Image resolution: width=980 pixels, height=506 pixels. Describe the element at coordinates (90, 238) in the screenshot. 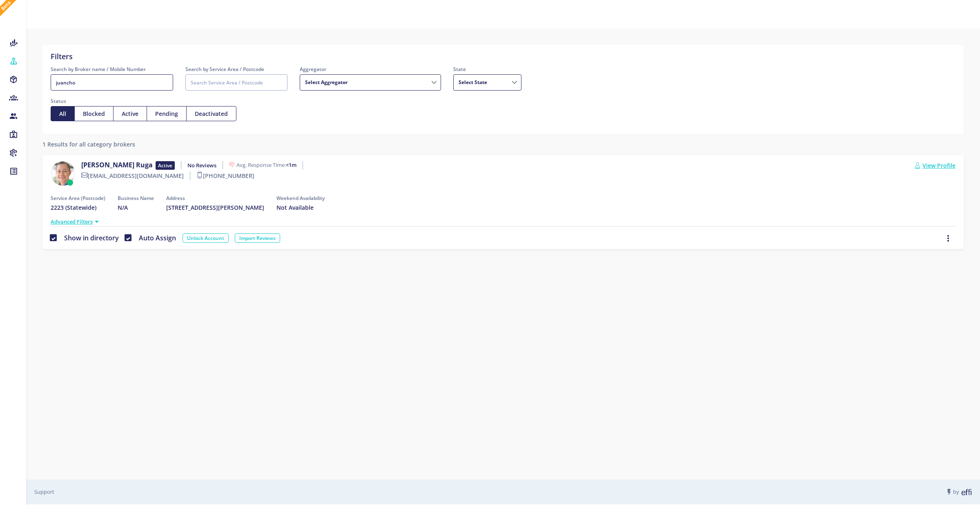

I see `label: Show in directory` at that location.